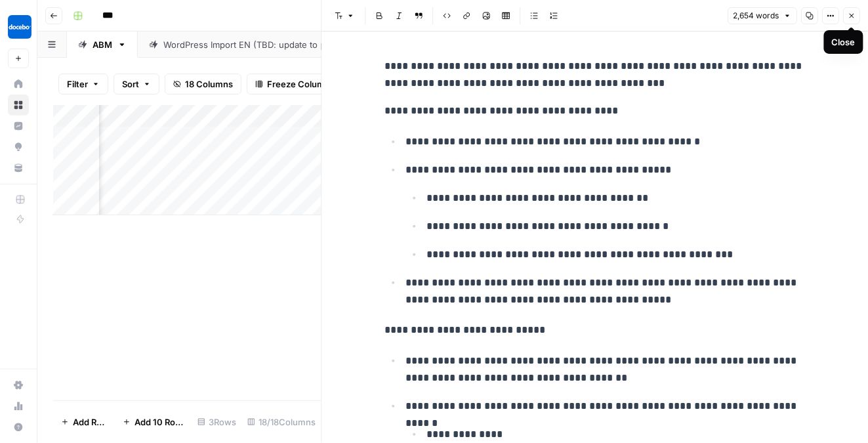 Image resolution: width=868 pixels, height=443 pixels. What do you see at coordinates (90, 422) in the screenshot?
I see `span: Add Row` at bounding box center [90, 422].